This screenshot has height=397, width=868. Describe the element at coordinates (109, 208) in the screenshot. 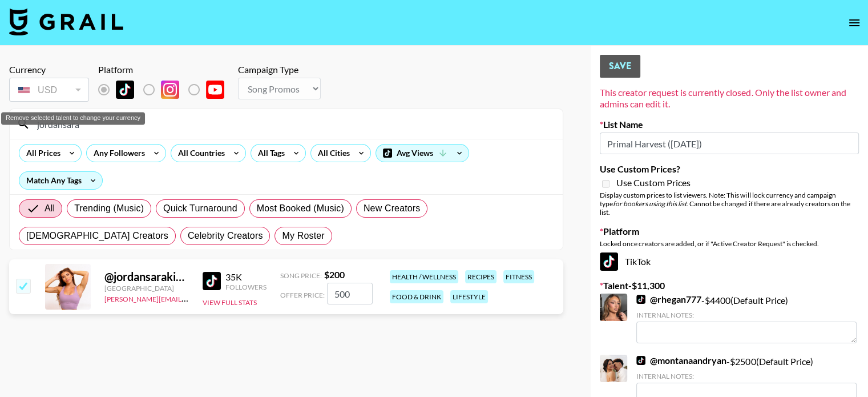

I see `span: Trending (Music)` at that location.